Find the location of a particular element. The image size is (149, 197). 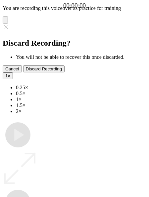

button: 1× is located at coordinates (8, 76).